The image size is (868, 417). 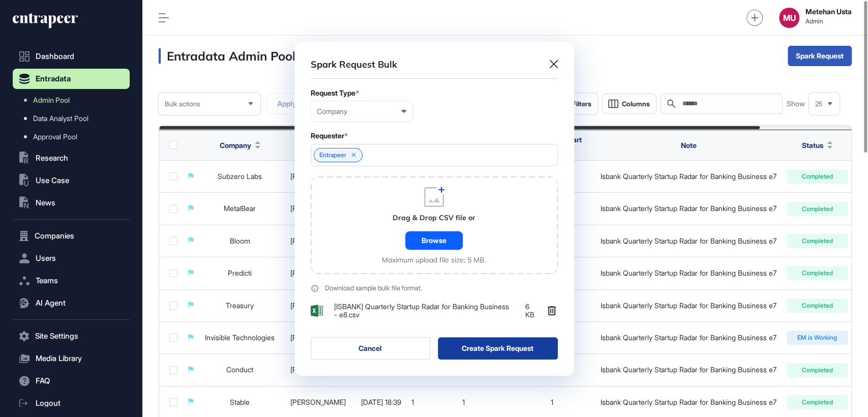 I want to click on div: Company, so click(x=362, y=111).